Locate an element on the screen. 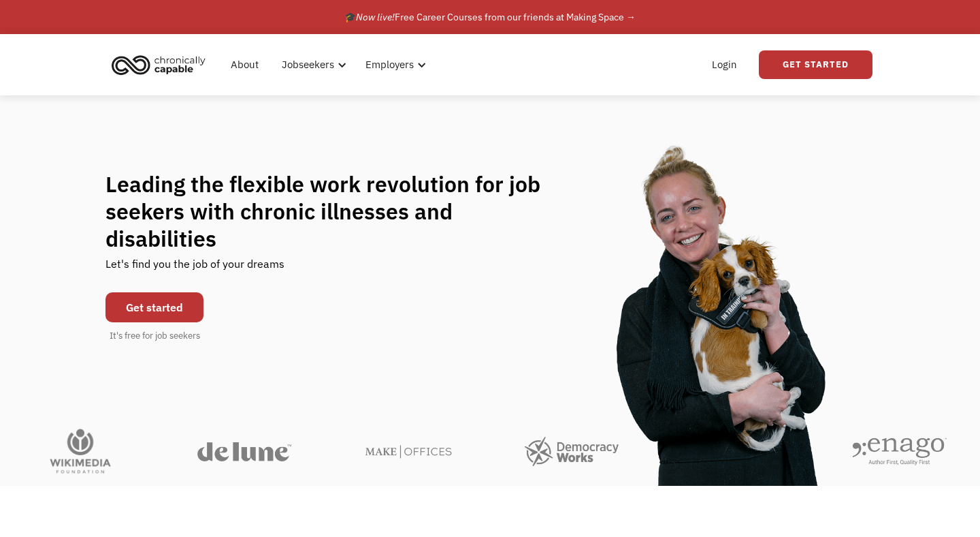 This screenshot has height=537, width=980. em: Now live! is located at coordinates (375, 17).